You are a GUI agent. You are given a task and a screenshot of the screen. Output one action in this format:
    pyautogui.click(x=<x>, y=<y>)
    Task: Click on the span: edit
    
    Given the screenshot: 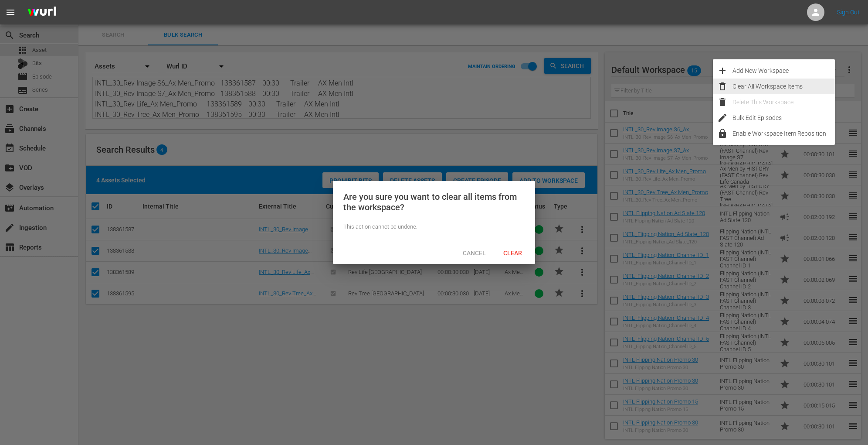 What is the action you would take?
    pyautogui.click(x=723, y=118)
    